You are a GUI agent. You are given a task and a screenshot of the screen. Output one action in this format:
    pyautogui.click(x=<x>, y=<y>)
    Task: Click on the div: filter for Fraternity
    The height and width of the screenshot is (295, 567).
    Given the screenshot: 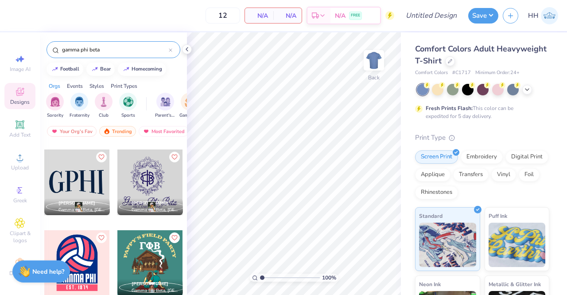 What is the action you would take?
    pyautogui.click(x=79, y=105)
    